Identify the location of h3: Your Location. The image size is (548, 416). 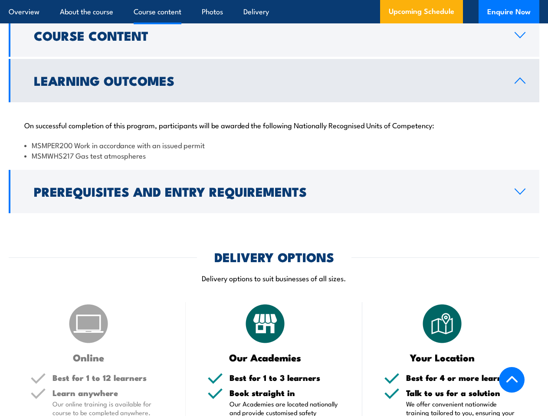
(442, 357).